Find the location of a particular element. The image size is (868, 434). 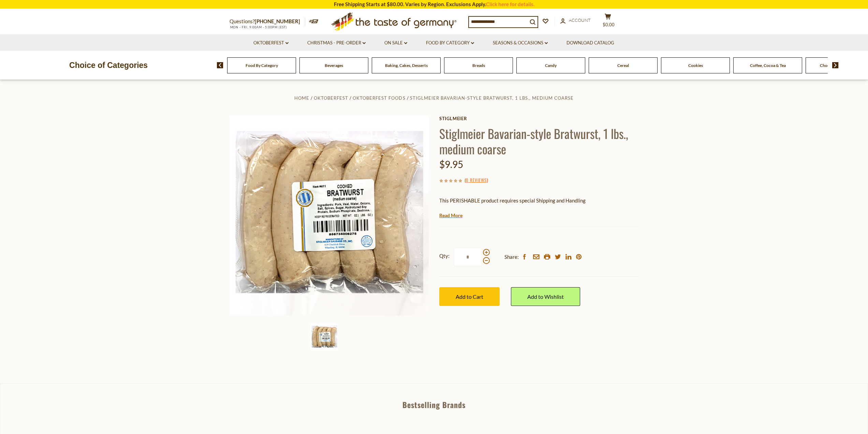

strong: Qty: is located at coordinates (444, 256).